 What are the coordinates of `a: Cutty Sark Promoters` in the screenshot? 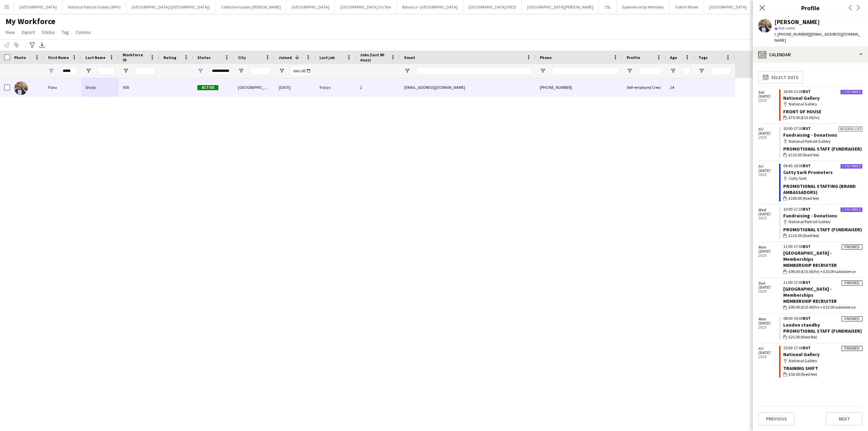 It's located at (808, 173).